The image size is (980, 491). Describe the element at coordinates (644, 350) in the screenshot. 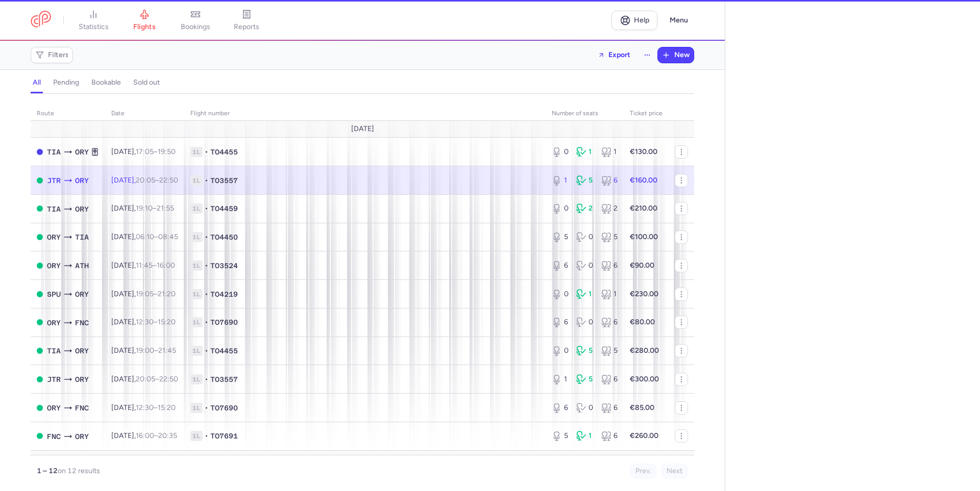

I see `strong: €280.00` at that location.